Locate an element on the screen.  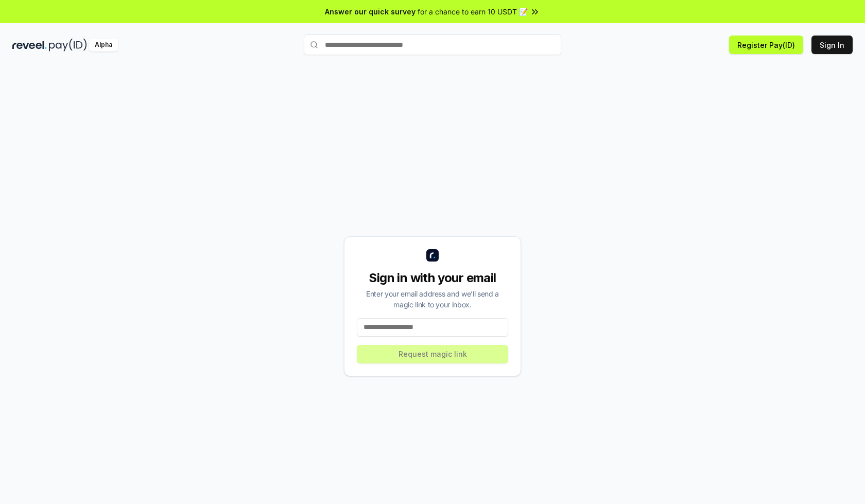
button: Register Pay(ID) is located at coordinates (766, 45).